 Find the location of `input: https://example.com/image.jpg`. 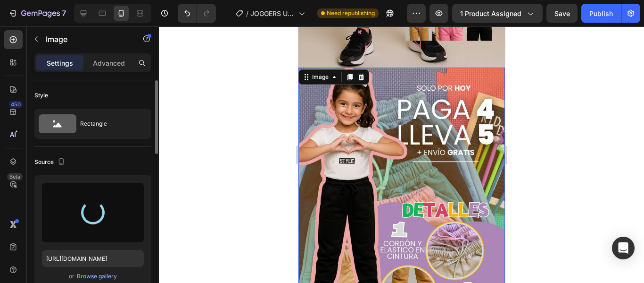

input: https://example.com/image.jpg is located at coordinates (93, 258).